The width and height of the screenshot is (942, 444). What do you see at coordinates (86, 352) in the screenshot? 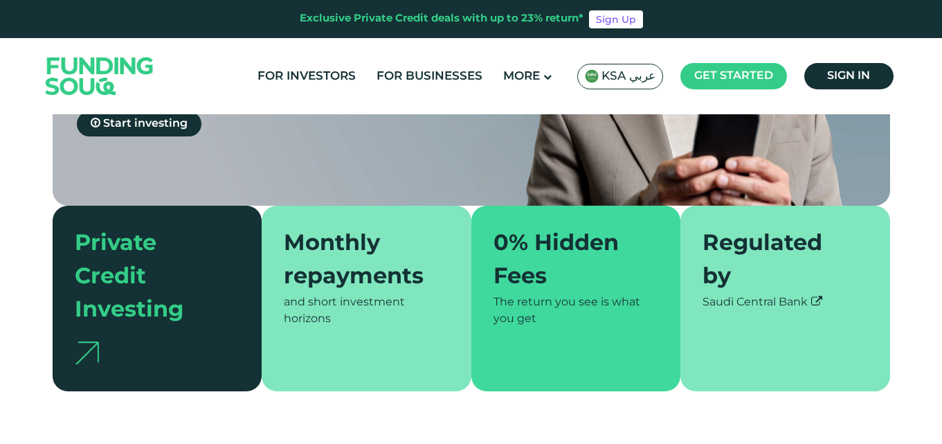
I see `img: arrow` at bounding box center [86, 352].